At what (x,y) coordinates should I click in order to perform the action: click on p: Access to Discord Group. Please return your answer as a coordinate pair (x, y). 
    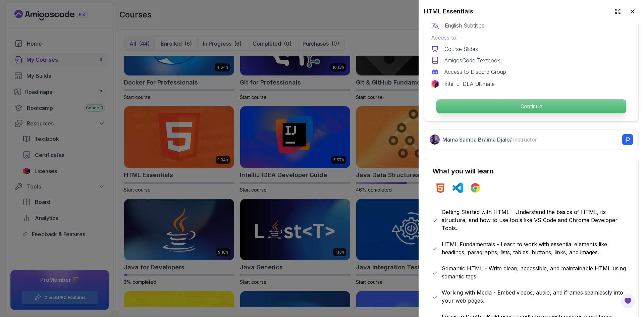
    Looking at the image, I should click on (475, 72).